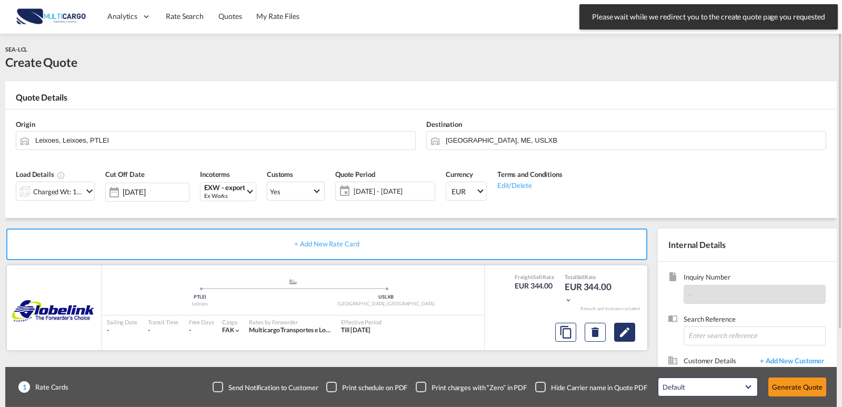 This screenshot has height=407, width=842. What do you see at coordinates (375, 387) in the screenshot?
I see `div: Print schedule on PDF` at bounding box center [375, 387].